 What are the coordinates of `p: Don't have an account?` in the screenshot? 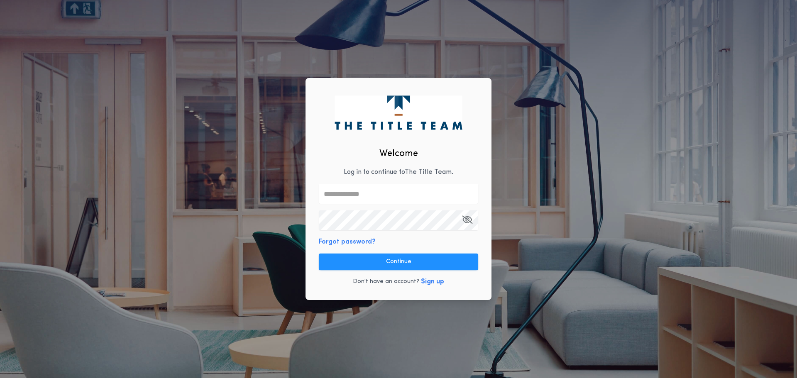 It's located at (386, 282).